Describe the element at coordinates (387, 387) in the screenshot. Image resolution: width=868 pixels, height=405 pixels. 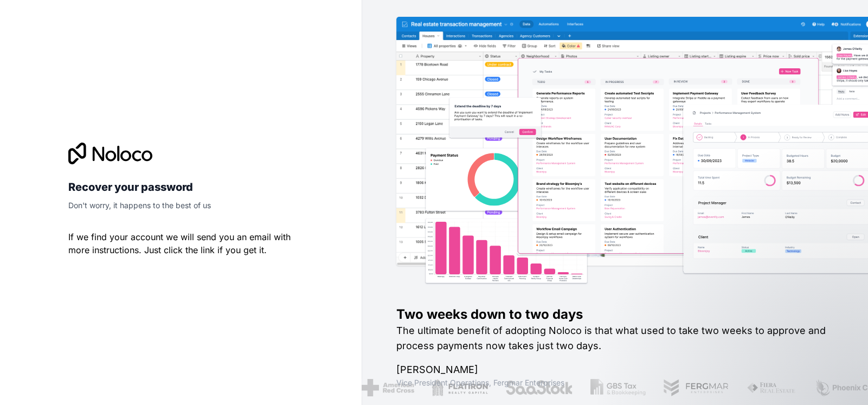
I see `img: /assets/american-red-cross-BAupjrZR.png` at that location.